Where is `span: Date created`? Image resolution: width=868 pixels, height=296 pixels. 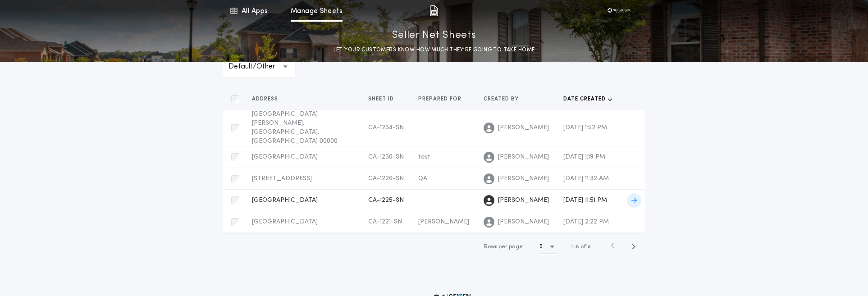
span: Date created is located at coordinates (586, 99).